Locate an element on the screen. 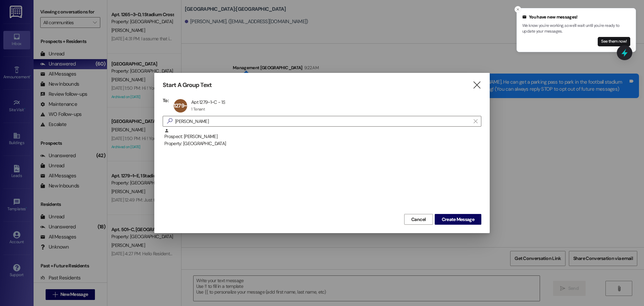 This screenshot has width=644, height=306. div: You have new messages! is located at coordinates (576, 17).